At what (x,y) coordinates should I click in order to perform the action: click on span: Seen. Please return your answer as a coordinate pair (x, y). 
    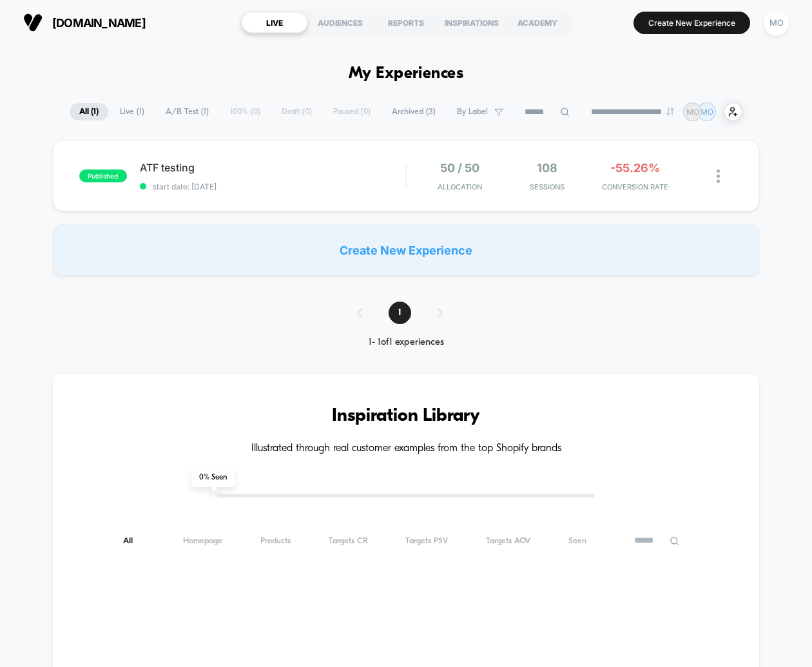
    Looking at the image, I should click on (577, 541).